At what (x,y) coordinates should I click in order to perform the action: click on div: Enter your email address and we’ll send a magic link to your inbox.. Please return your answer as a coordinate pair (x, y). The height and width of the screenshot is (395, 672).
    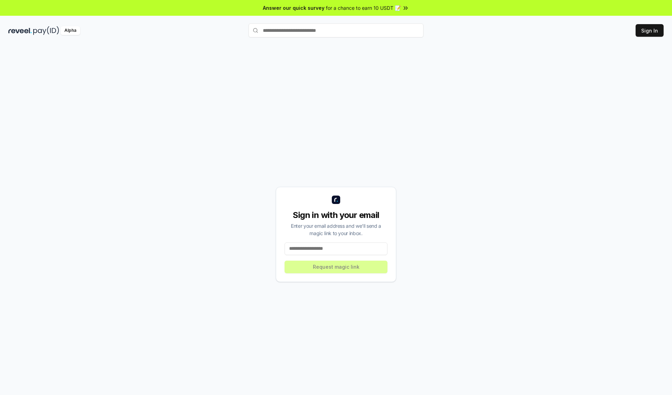
    Looking at the image, I should click on (336, 229).